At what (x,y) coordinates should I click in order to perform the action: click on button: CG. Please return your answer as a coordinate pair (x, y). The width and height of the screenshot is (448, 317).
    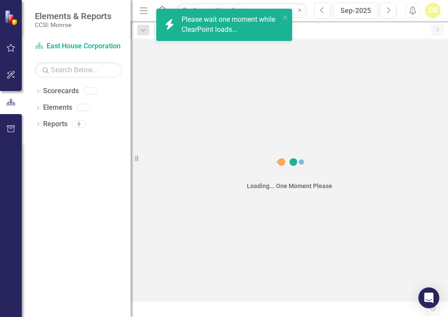
    Looking at the image, I should click on (432, 10).